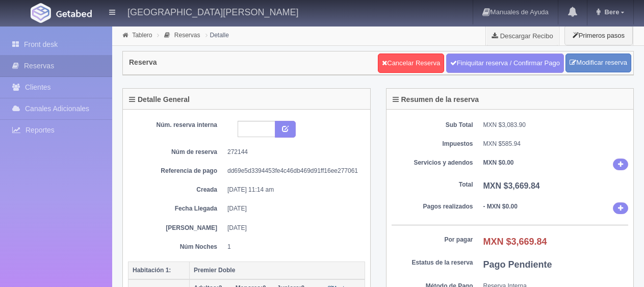 The height and width of the screenshot is (287, 644). I want to click on a: Finiquitar reserva / Confirmar Pago, so click(505, 63).